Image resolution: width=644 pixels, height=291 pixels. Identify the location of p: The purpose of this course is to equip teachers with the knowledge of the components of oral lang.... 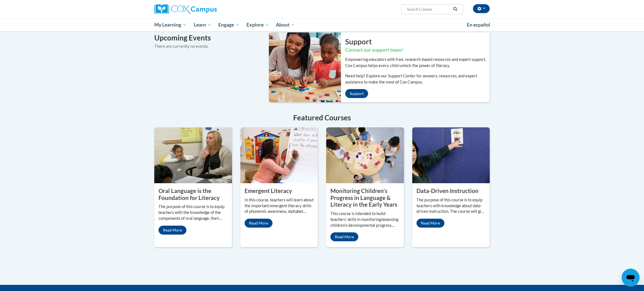
(193, 212).